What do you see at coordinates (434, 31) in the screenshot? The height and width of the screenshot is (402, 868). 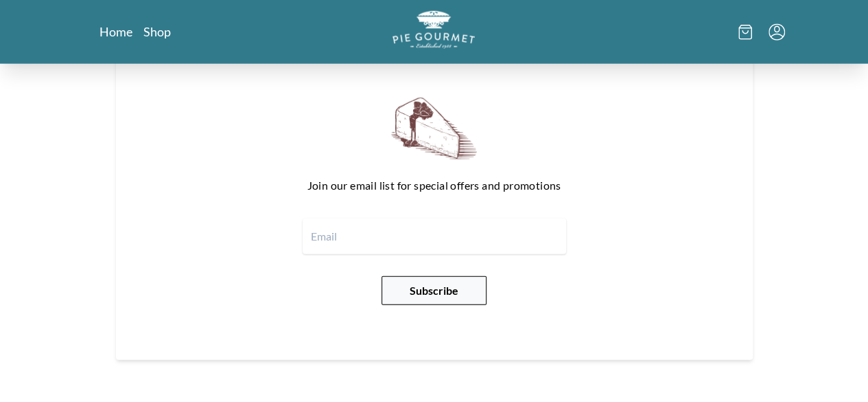 I see `a: Logo` at bounding box center [434, 31].